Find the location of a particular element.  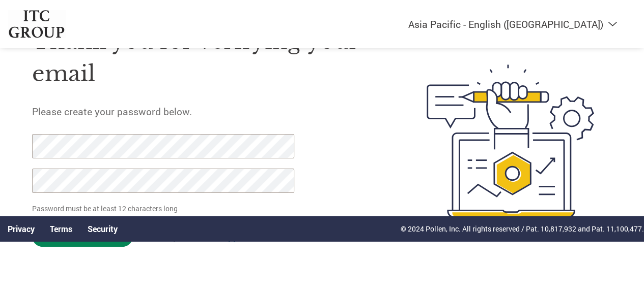

p: Password must be at least 12 characters long is located at coordinates (164, 208).